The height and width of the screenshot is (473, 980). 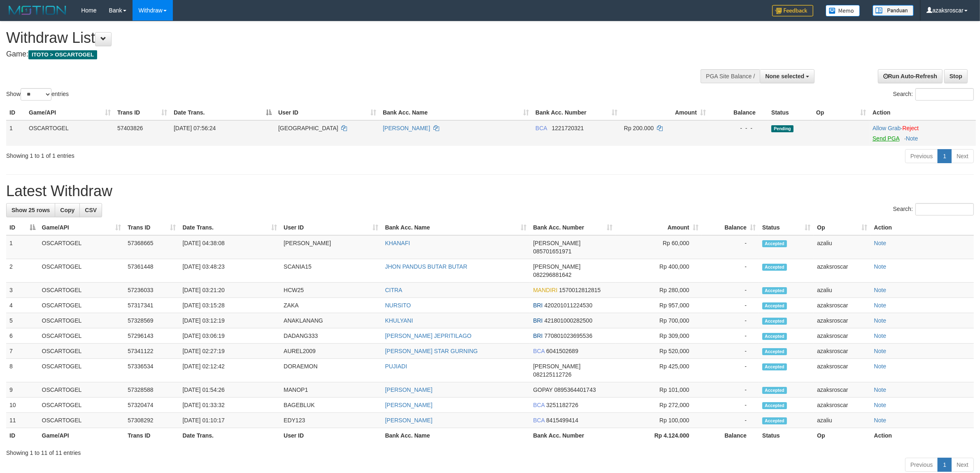 What do you see at coordinates (842, 290) in the screenshot?
I see `td: azaliu` at bounding box center [842, 290].